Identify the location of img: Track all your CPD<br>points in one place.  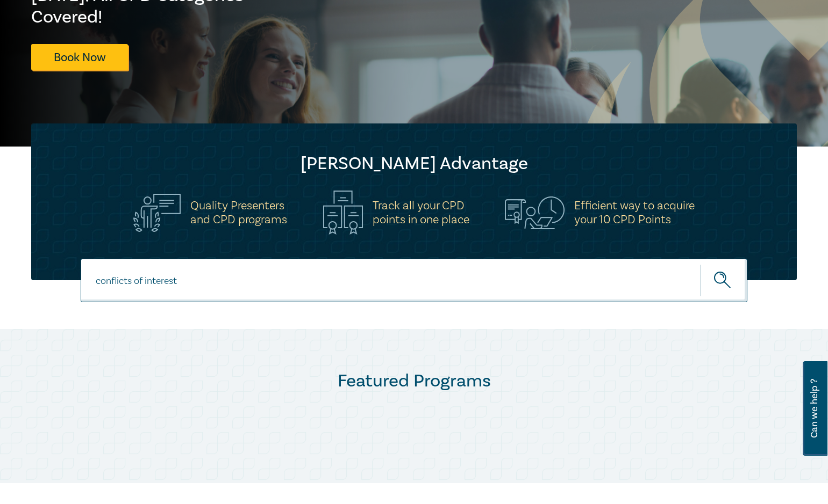
(343, 212).